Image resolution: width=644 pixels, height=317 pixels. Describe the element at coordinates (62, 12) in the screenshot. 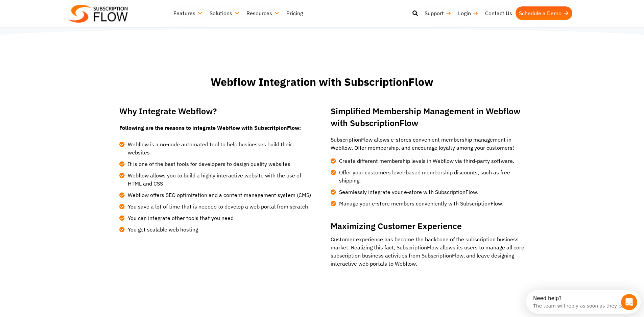

I see `div: Open Intercom Messenger` at that location.